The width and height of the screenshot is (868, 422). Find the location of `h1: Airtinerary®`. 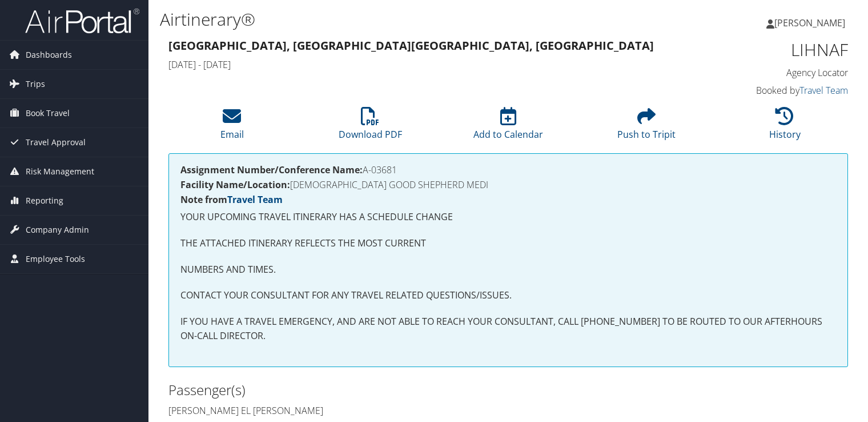

h1: Airtinerary® is located at coordinates (392, 20).